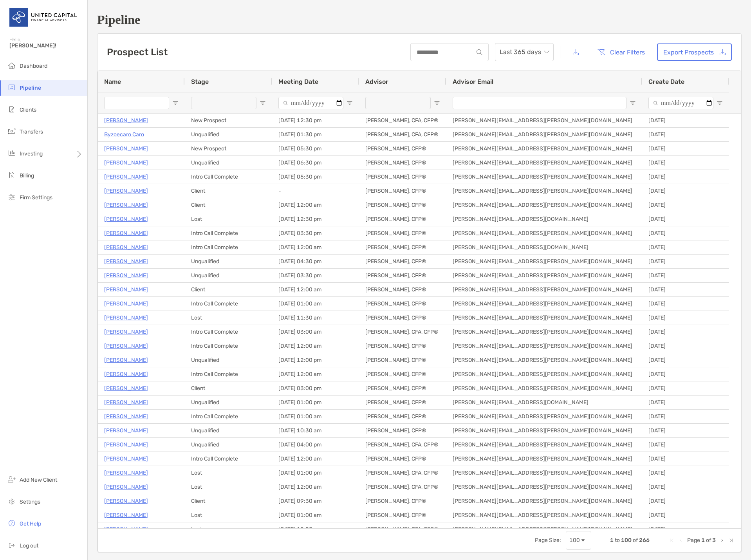 The height and width of the screenshot is (560, 751). What do you see at coordinates (667, 81) in the screenshot?
I see `span: Create Date` at bounding box center [667, 81].